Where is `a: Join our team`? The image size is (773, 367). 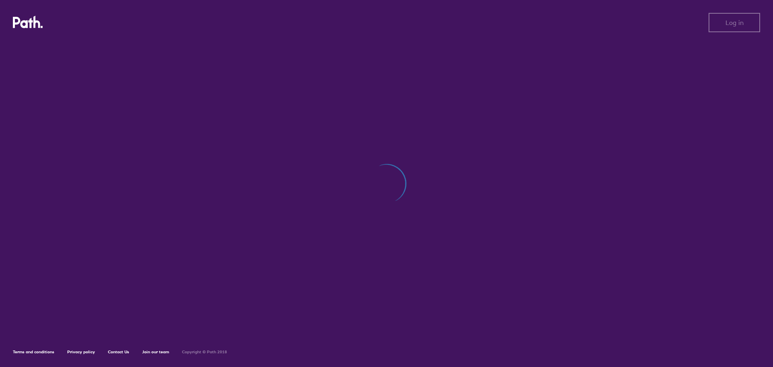
a: Join our team is located at coordinates (156, 352).